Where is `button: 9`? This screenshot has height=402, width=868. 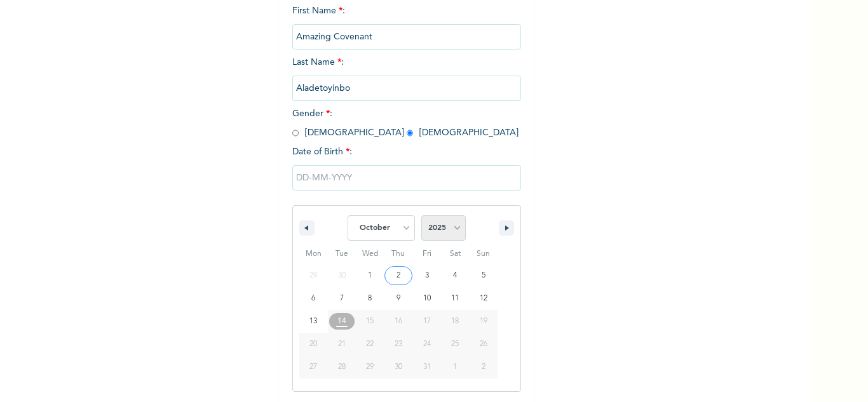 button: 9 is located at coordinates (398, 298).